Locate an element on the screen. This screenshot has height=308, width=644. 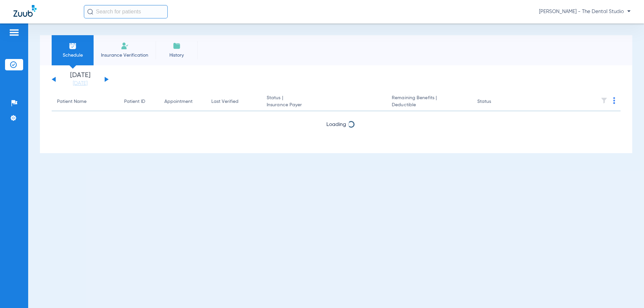
span: Insurance Verification is located at coordinates (124, 56).